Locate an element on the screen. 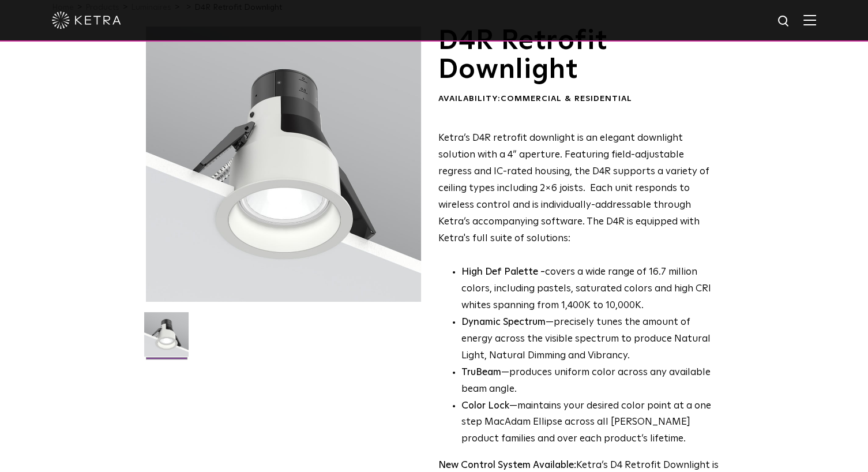 This screenshot has width=868, height=472. img: Hamburger%20Nav.svg is located at coordinates (810, 20).